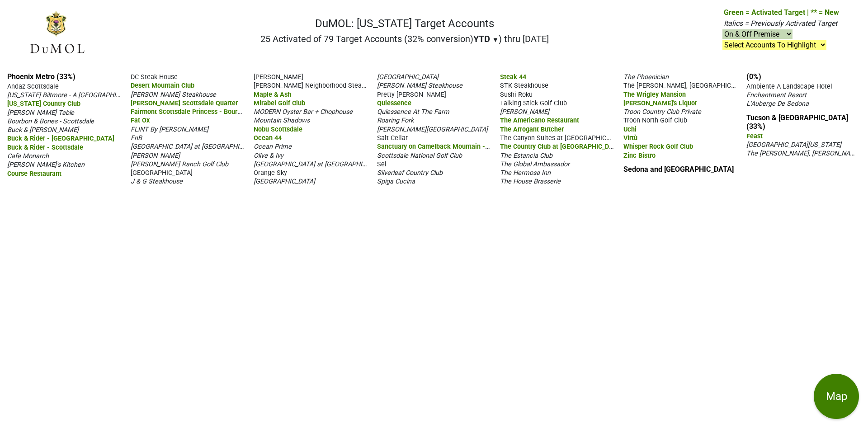  What do you see at coordinates (268, 156) in the screenshot?
I see `span: Olive & Ivy` at bounding box center [268, 156].